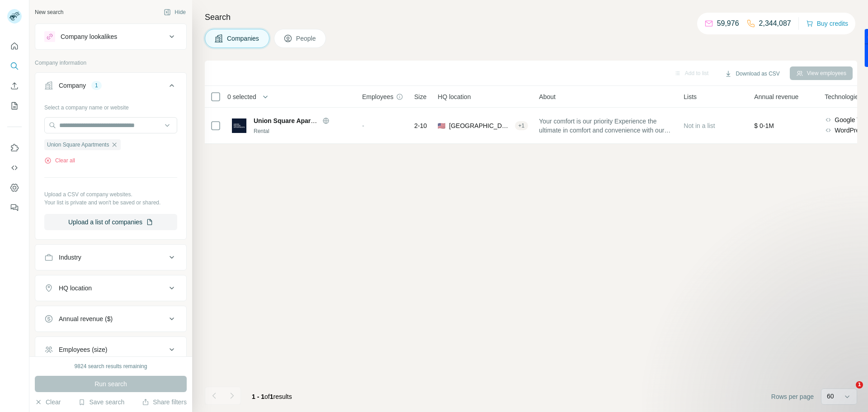 This screenshot has width=868, height=412. I want to click on button: Company1, so click(111, 87).